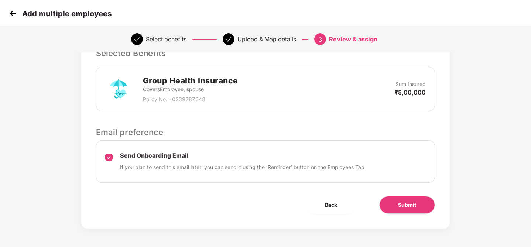  What do you see at coordinates (407, 205) in the screenshot?
I see `span: Submit` at bounding box center [407, 205].